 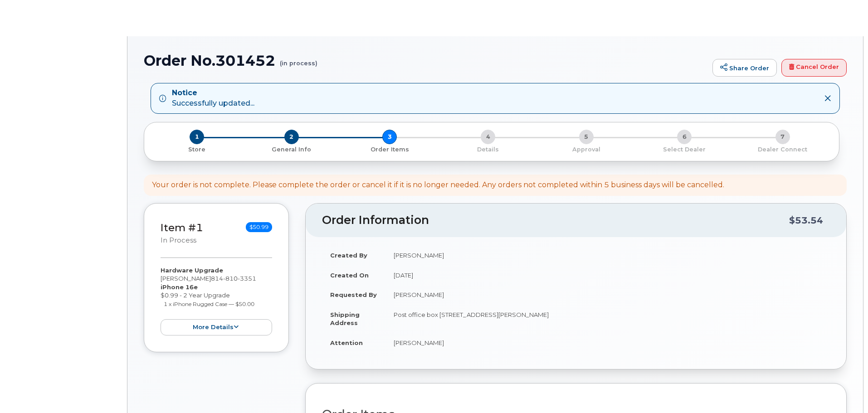 What do you see at coordinates (555, 220) in the screenshot?
I see `h2: Order Information` at bounding box center [555, 220].